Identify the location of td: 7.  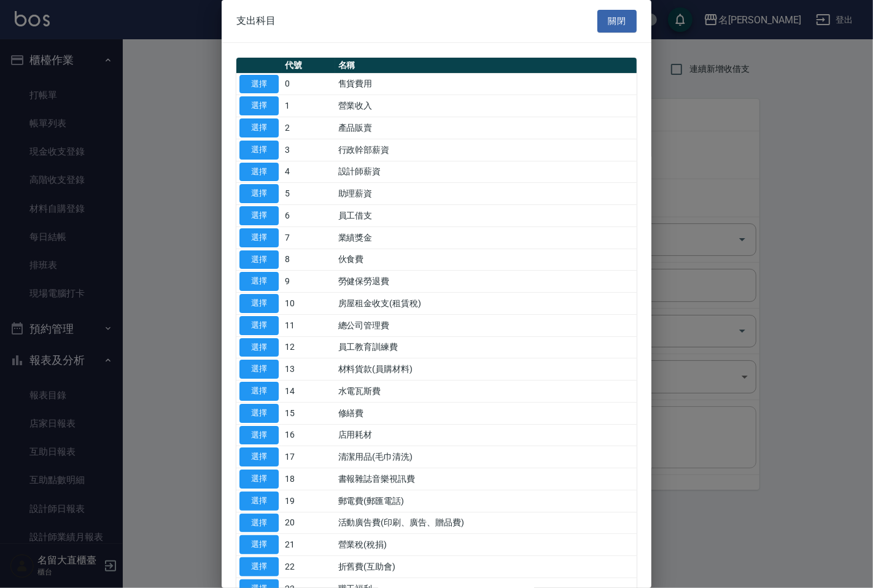
(309, 238).